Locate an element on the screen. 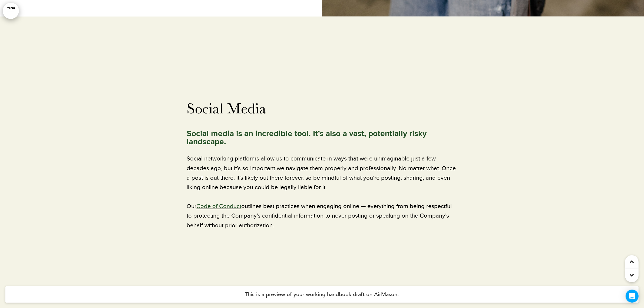 This screenshot has height=308, width=644. h1: Social Media is located at coordinates (322, 108).